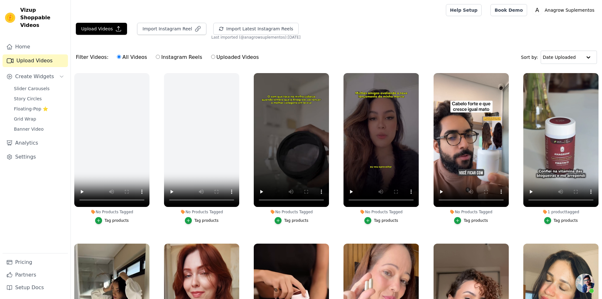 Image resolution: width=602 pixels, height=299 pixels. Describe the element at coordinates (132, 57) in the screenshot. I see `label: All Videos` at that location.